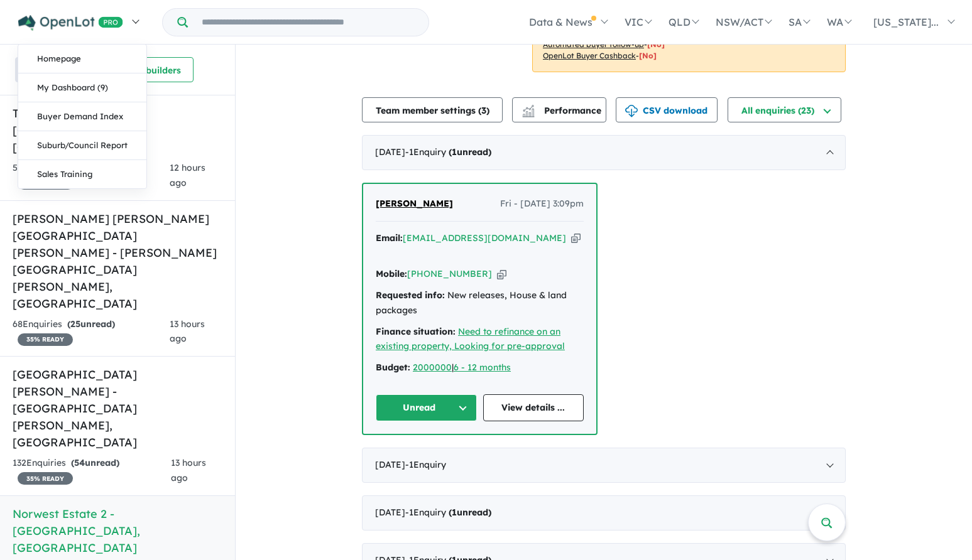 Image resolution: width=972 pixels, height=560 pixels. What do you see at coordinates (389, 238) in the screenshot?
I see `strong: Email:` at bounding box center [389, 238].